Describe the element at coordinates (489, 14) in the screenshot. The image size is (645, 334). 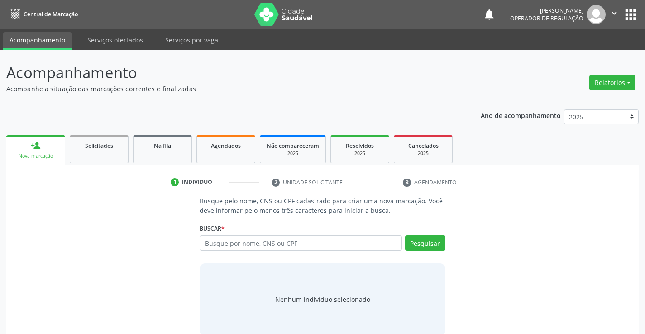
I see `button: notifications` at that location.